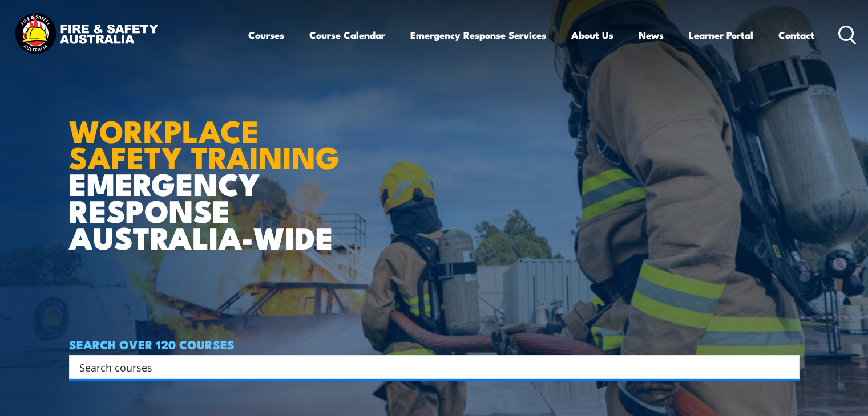 Image resolution: width=868 pixels, height=416 pixels. I want to click on form: Search form, so click(429, 367).